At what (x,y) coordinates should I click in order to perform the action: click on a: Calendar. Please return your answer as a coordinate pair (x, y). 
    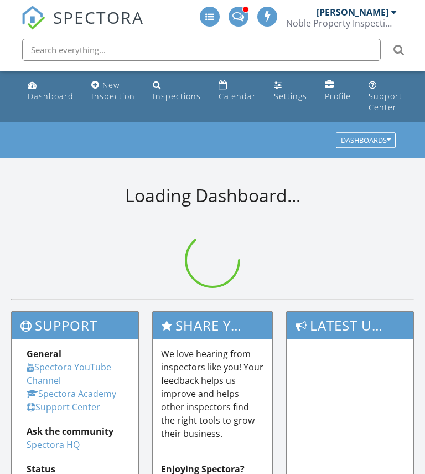
    Looking at the image, I should click on (238, 91).